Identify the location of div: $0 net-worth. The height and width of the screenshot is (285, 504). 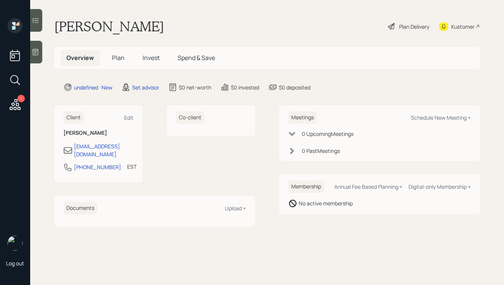
(195, 87).